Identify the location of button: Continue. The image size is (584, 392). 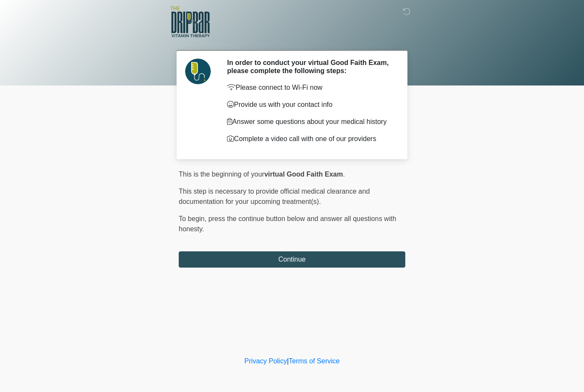
(292, 260).